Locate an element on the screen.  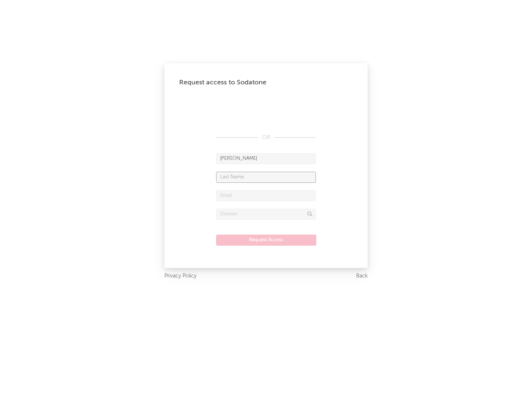
input: First Name is located at coordinates (266, 159).